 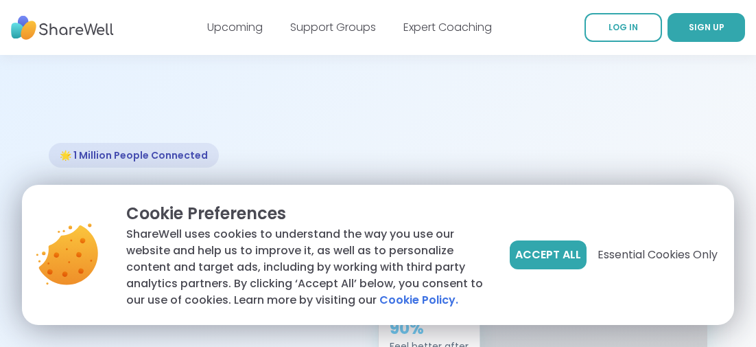 What do you see at coordinates (307, 267) in the screenshot?
I see `p: ShareWell uses cookies to understand the way you use our website and help us to improve it, as we...` at bounding box center [307, 267].